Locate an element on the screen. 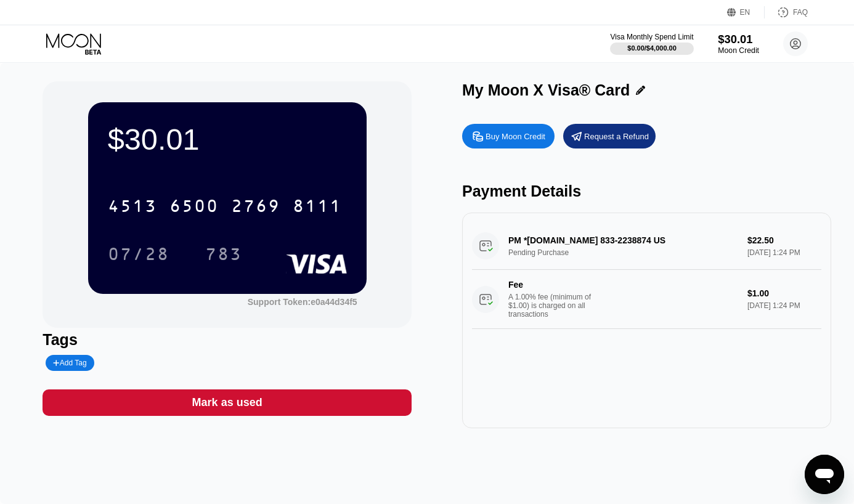  div: $30.01Moon Credit is located at coordinates (739, 43).